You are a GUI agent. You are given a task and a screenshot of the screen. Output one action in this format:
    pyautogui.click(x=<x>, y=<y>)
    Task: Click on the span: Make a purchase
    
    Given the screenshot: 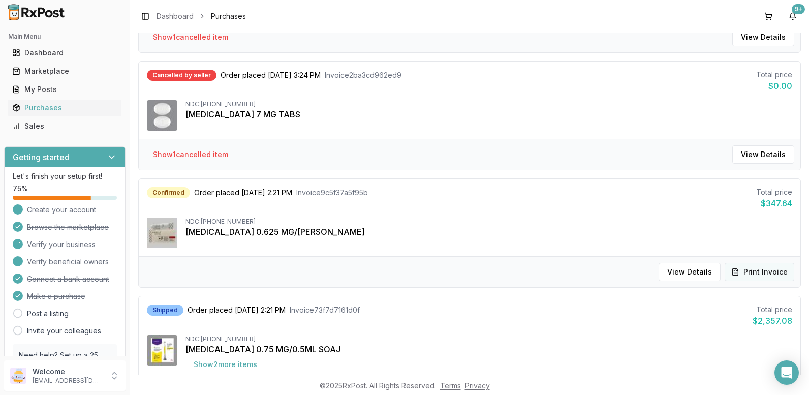 What is the action you would take?
    pyautogui.click(x=56, y=296)
    